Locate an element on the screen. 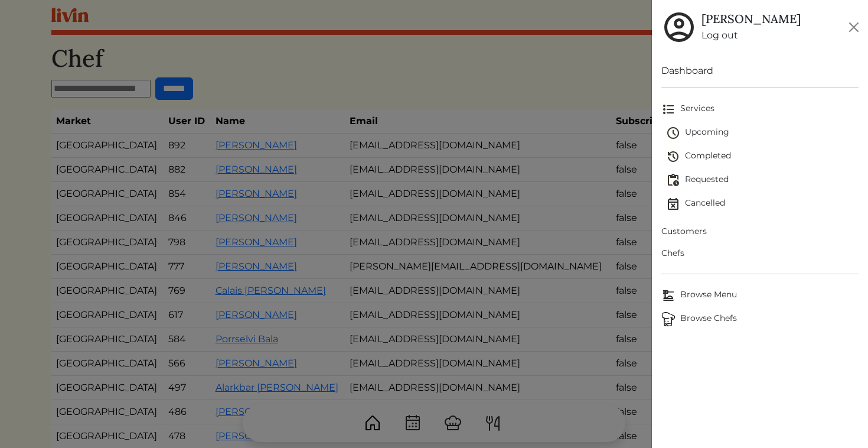 The width and height of the screenshot is (868, 448). span: Requested is located at coordinates (763, 181).